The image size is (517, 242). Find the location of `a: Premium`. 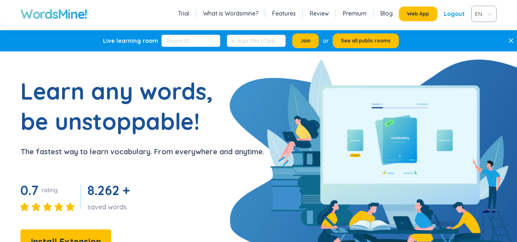

a: Premium is located at coordinates (355, 13).